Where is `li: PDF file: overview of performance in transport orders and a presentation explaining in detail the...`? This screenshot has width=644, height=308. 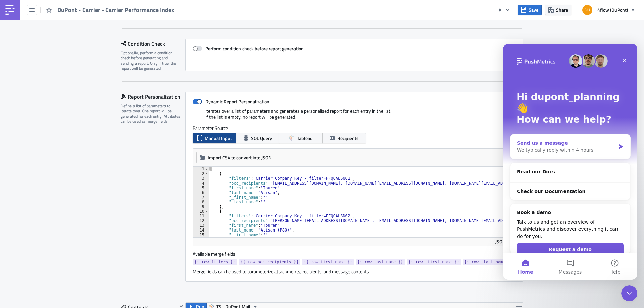 li: PDF file: overview of performance in transport orders and a presentation explaining in detail the... is located at coordinates (168, 23).